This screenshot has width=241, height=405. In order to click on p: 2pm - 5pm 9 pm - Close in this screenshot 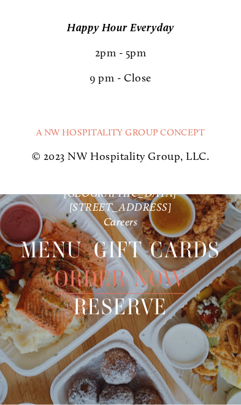, I will do `click(121, 53)`.